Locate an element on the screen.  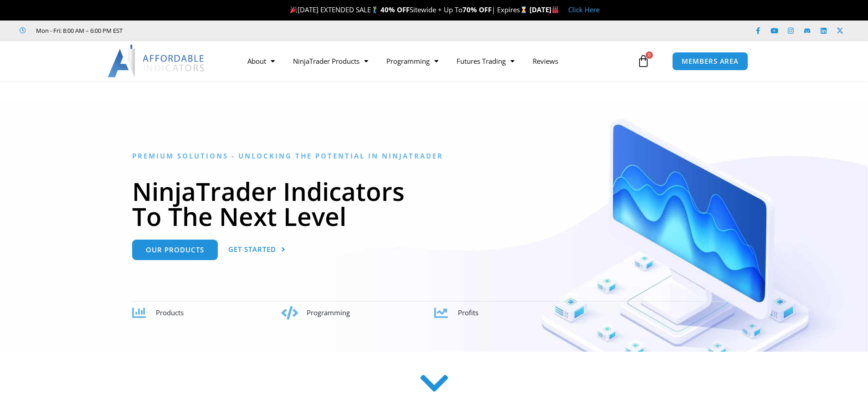
strong: 40% OFF is located at coordinates (395, 9).